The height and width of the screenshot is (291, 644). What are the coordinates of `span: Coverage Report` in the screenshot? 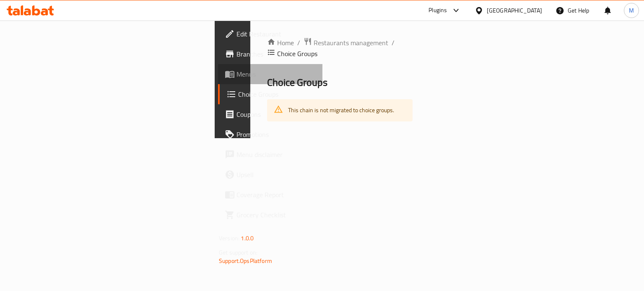 It's located at (276, 195).